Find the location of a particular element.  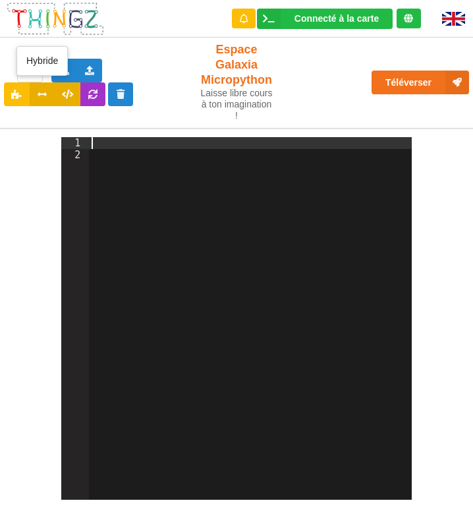

div: Ta base fonctionne bien ! is located at coordinates (325, 18).